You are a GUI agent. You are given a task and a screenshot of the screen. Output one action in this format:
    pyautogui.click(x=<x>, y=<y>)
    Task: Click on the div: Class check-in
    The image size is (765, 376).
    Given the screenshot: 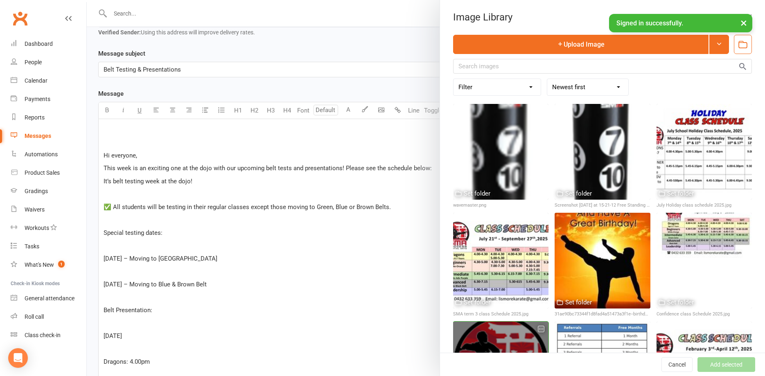 What is the action you would take?
    pyautogui.click(x=43, y=335)
    